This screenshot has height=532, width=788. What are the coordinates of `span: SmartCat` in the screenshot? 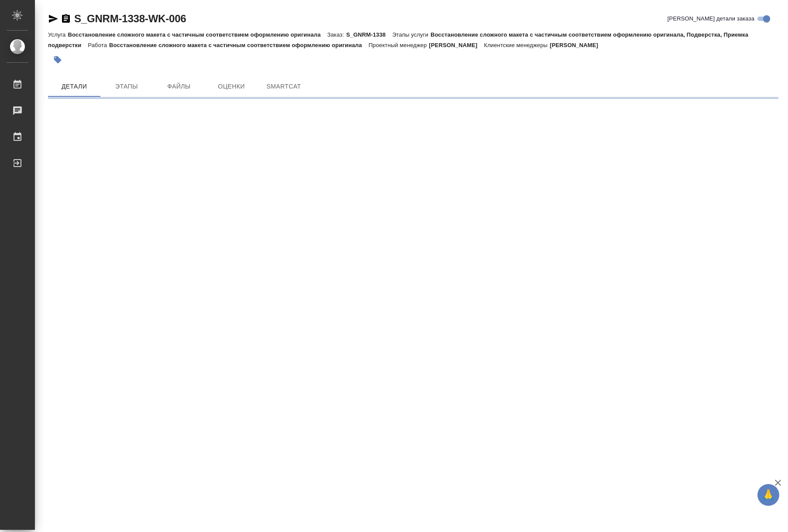 It's located at (284, 86).